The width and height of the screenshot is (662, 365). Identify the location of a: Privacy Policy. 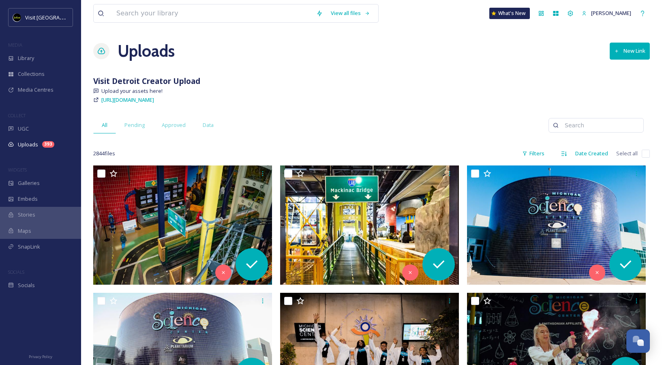
(41, 356).